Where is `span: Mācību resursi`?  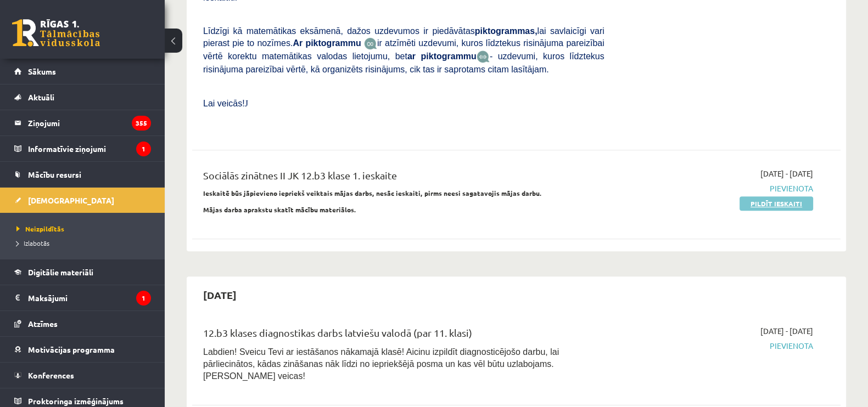 span: Mācību resursi is located at coordinates (54, 175).